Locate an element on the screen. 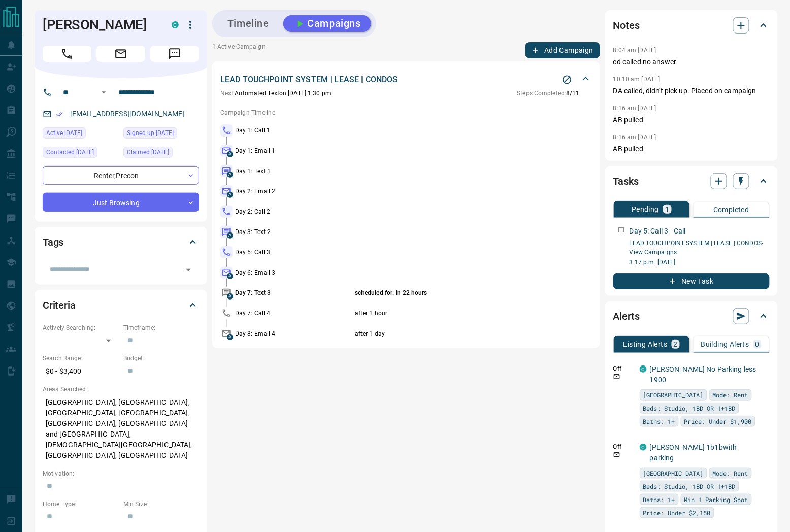  p: Day 3: Text 2 is located at coordinates (293, 232).